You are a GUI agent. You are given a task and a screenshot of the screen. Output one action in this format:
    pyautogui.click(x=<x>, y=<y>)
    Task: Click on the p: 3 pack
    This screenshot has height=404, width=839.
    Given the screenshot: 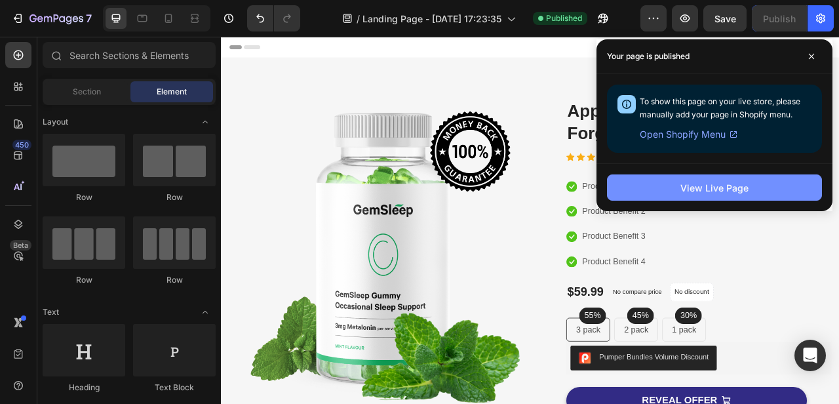 What is the action you would take?
    pyautogui.click(x=466, y=372)
    